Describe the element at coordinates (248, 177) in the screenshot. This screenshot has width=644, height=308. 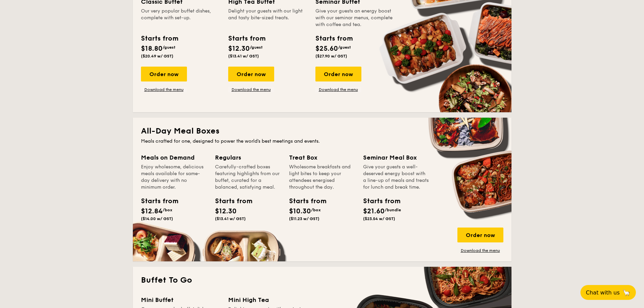
I see `div: Carefully-crafted boxes featuring highlights from our buffet, curated for a balanced, satisfying ...` at that location.